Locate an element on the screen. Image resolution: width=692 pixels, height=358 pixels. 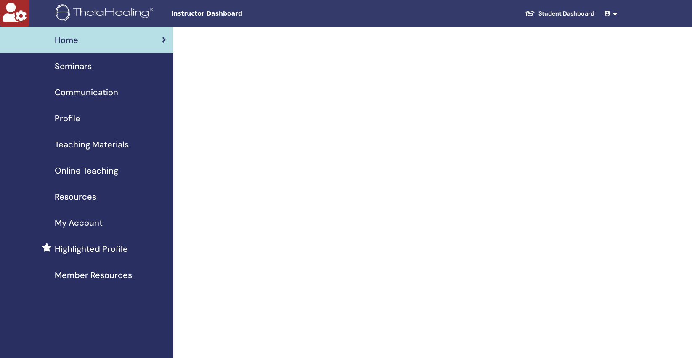
span: Online Teaching is located at coordinates (86, 170).